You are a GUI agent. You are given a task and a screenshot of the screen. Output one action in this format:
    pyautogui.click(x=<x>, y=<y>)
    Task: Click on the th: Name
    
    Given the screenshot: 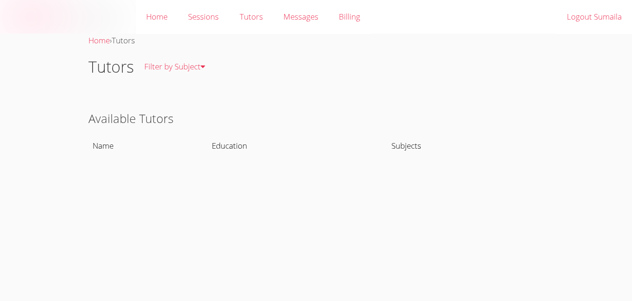 What is the action you would take?
    pyautogui.click(x=148, y=146)
    